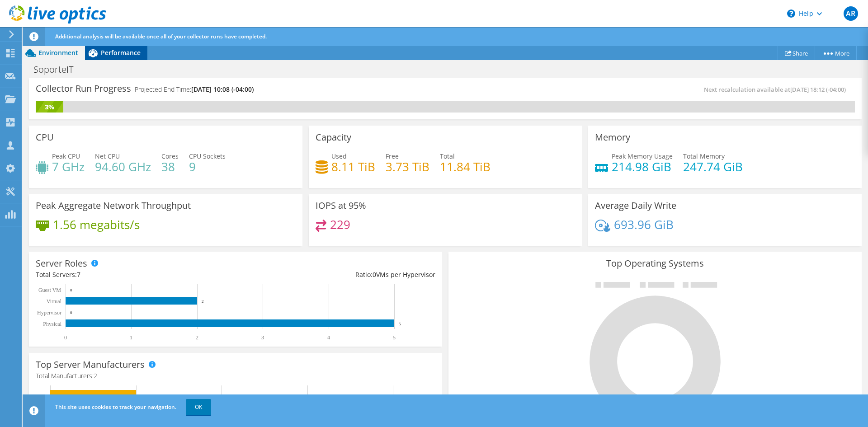 Image resolution: width=868 pixels, height=427 pixels. I want to click on span: Total, so click(447, 156).